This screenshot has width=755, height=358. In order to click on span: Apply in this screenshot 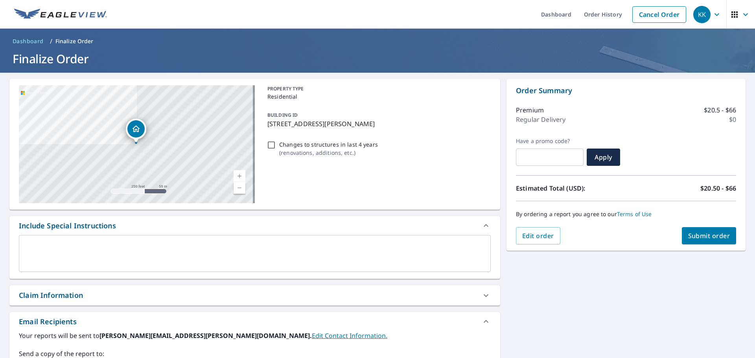, I will do `click(603, 157)`.